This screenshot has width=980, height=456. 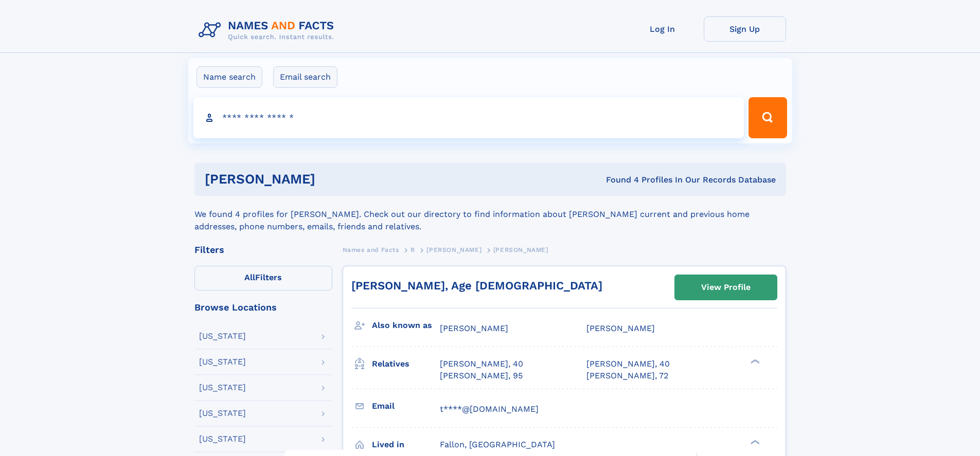 I want to click on label: Filters, so click(x=263, y=278).